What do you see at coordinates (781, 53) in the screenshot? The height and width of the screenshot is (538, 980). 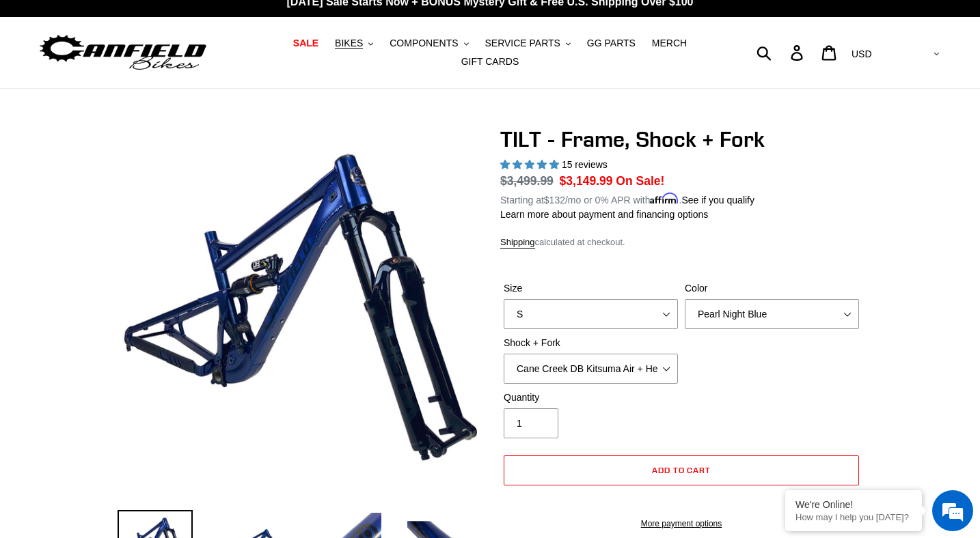 I see `input: Search` at bounding box center [781, 53].